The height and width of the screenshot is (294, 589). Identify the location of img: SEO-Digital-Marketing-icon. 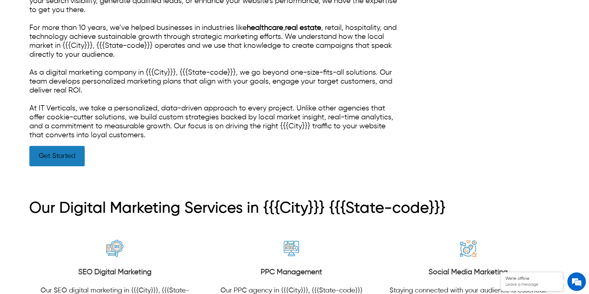
(115, 249).